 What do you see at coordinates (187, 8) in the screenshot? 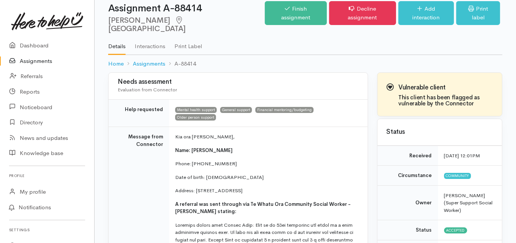
I see `h1: Assignment A-88414` at bounding box center [187, 8].